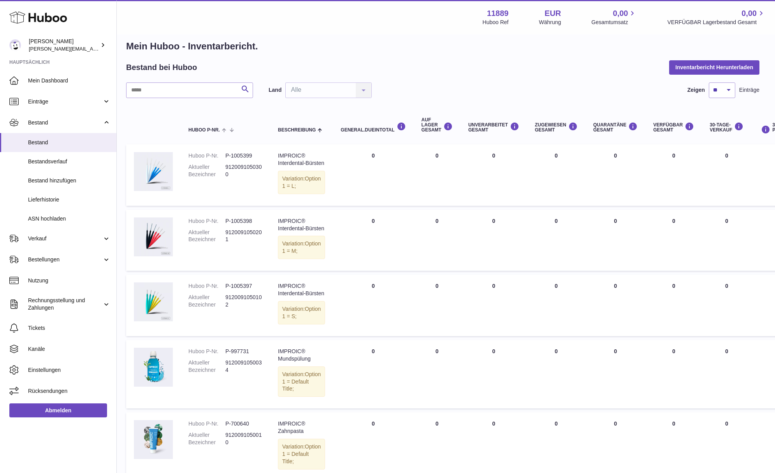 The height and width of the screenshot is (473, 775). What do you see at coordinates (749, 90) in the screenshot?
I see `span: Einträge` at bounding box center [749, 90].